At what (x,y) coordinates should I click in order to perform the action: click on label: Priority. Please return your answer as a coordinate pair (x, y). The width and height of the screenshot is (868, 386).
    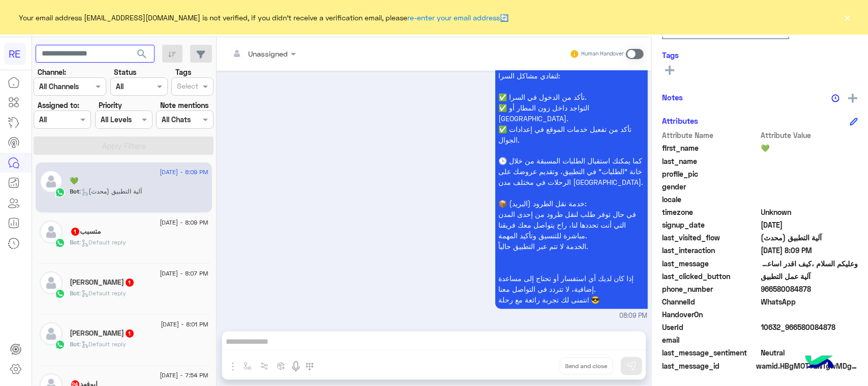
    Looking at the image, I should click on (110, 105).